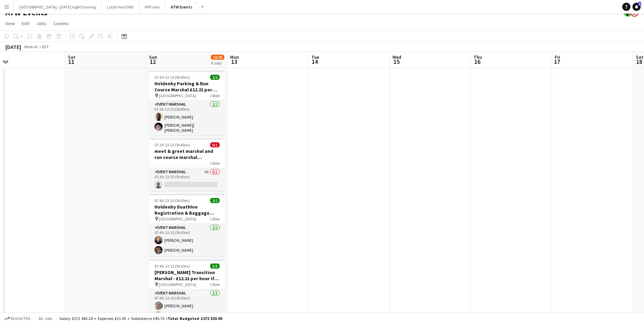  I want to click on span: 12, so click(153, 61).